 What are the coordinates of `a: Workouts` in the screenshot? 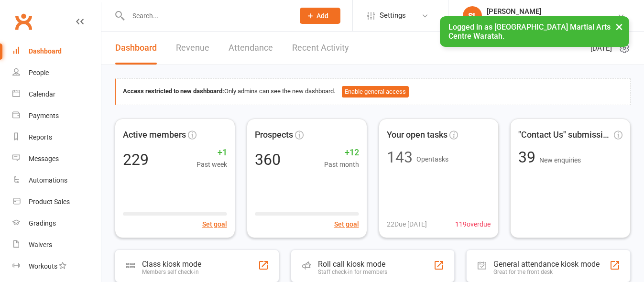 It's located at (57, 266).